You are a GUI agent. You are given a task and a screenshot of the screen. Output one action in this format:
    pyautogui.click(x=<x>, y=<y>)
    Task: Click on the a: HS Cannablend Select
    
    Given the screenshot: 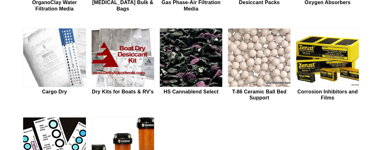 What is the action you would take?
    pyautogui.click(x=191, y=65)
    